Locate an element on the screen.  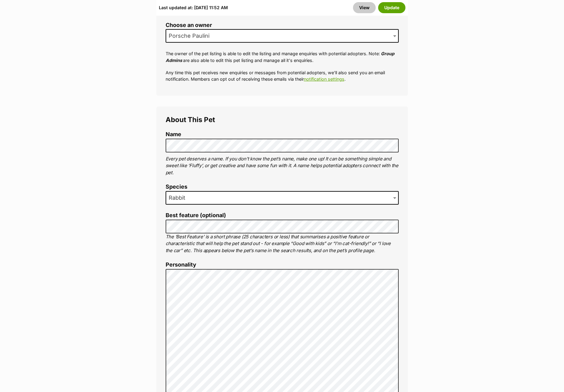
a: View is located at coordinates (364, 8).